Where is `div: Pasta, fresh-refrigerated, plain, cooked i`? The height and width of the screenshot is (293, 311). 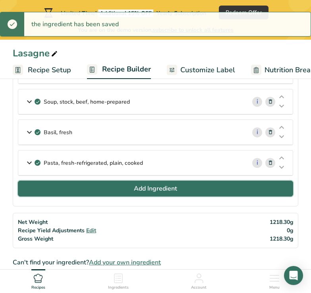 div: Pasta, fresh-refrigerated, plain, cooked i is located at coordinates (155, 163).